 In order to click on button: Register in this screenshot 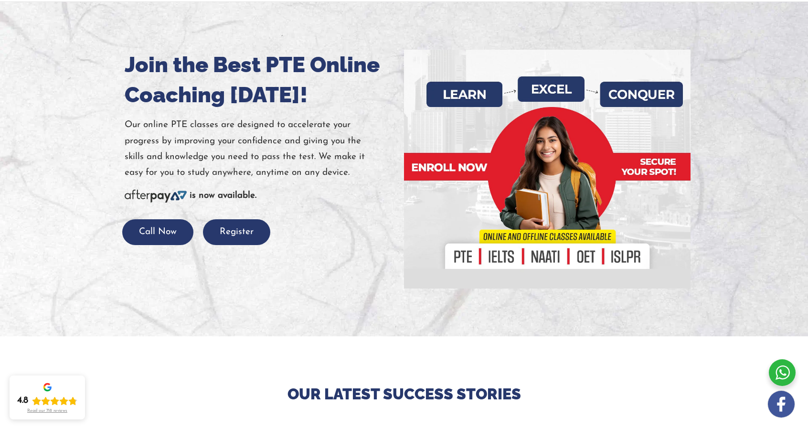, I will do `click(236, 232)`.